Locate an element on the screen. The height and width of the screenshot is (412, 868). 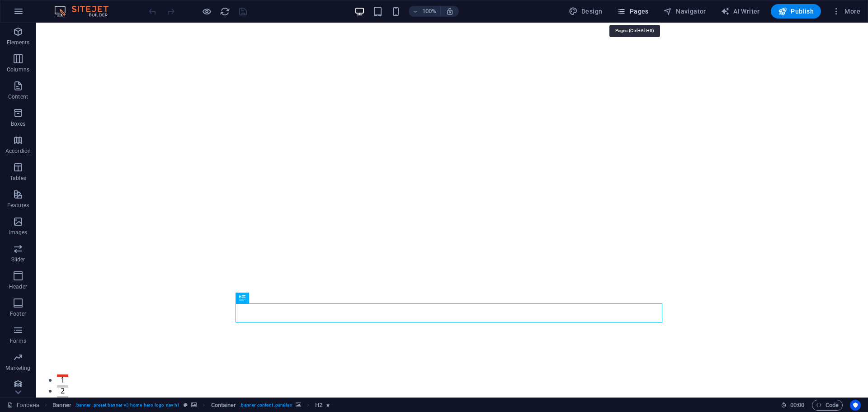
span: . banner .preset-banner-v3-home-hero-logo-nav-h1 is located at coordinates (127, 405).